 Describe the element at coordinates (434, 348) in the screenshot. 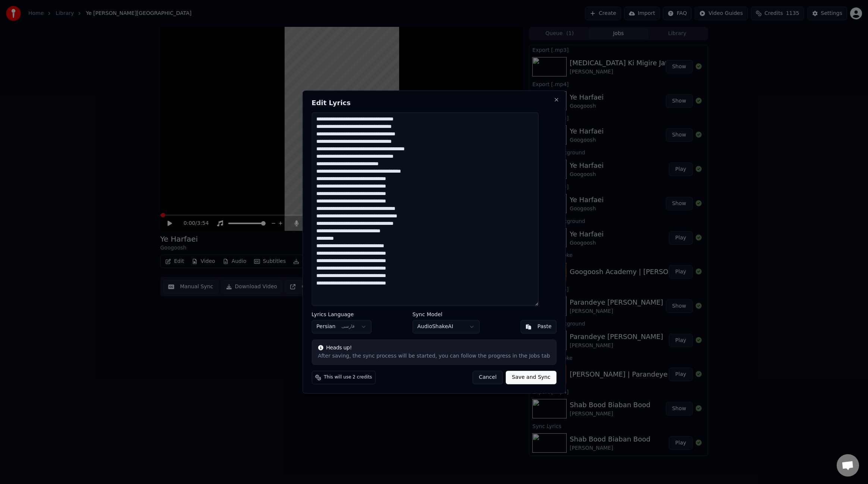

I see `div: Heads up!` at that location.